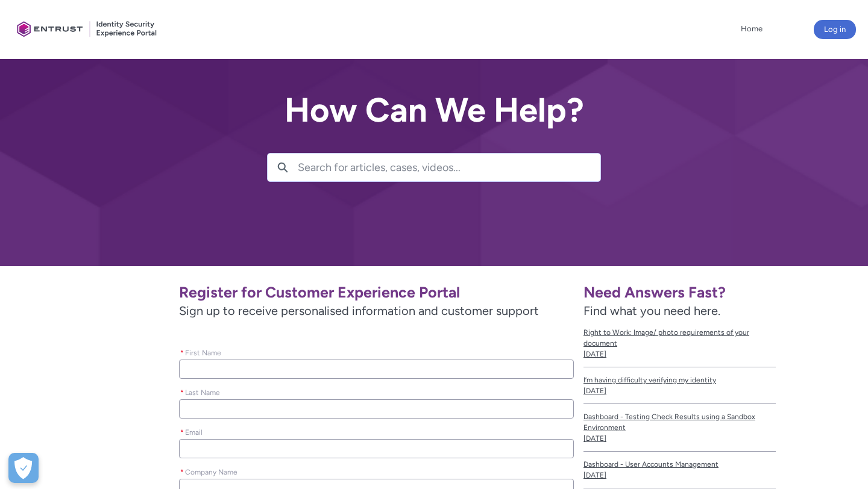 This screenshot has height=489, width=868. What do you see at coordinates (283, 167) in the screenshot?
I see `button: Search` at bounding box center [283, 167].